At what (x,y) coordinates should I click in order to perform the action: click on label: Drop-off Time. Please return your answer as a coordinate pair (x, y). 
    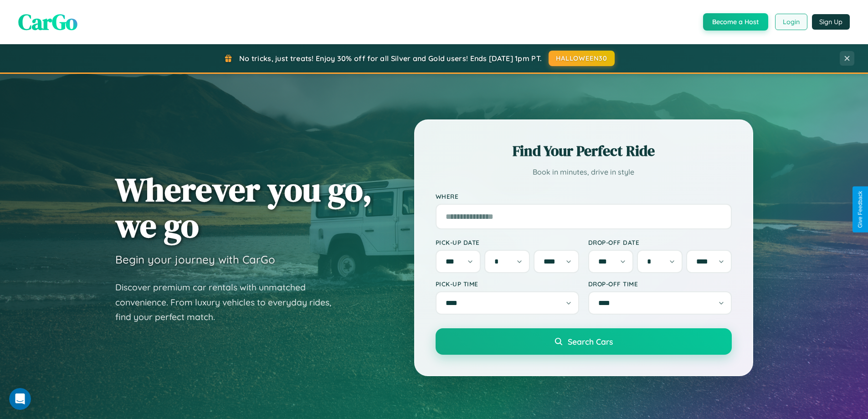
    Looking at the image, I should click on (660, 283).